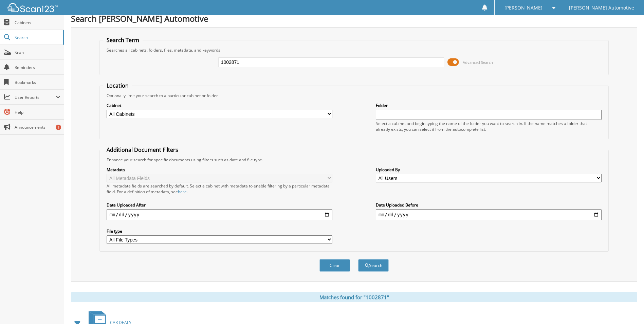  What do you see at coordinates (37, 37) in the screenshot?
I see `span: Search` at bounding box center [37, 37].